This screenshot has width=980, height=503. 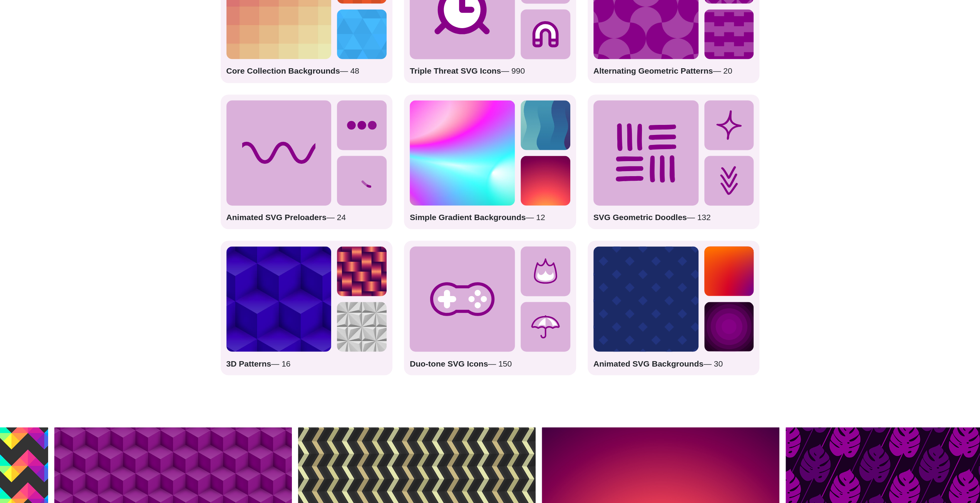 What do you see at coordinates (306, 363) in the screenshot?
I see `p: — 16` at bounding box center [306, 363].